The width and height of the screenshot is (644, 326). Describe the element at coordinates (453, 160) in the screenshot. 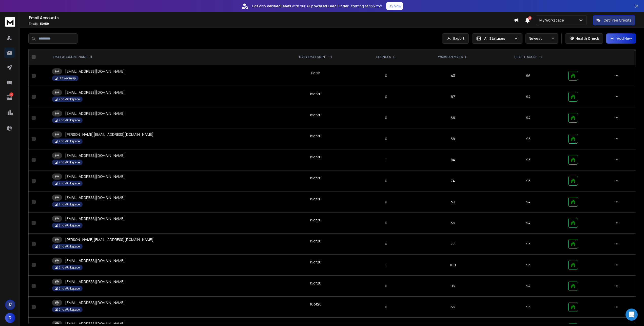

I see `td: 84` at that location.